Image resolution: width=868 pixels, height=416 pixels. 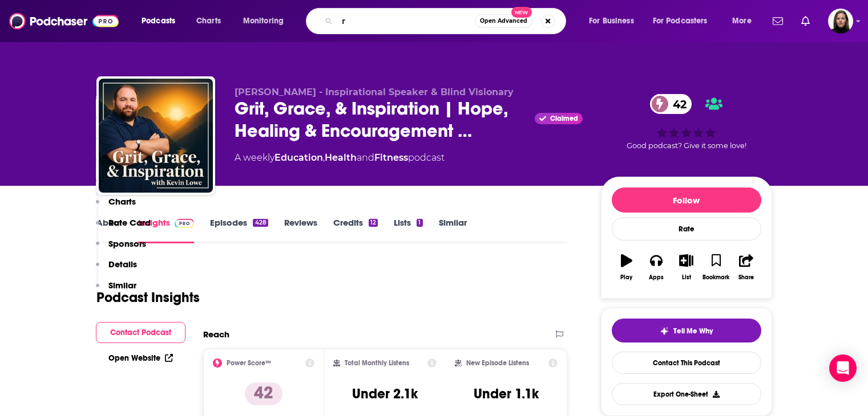 What do you see at coordinates (340, 158) in the screenshot?
I see `div: A weekly podcast` at bounding box center [340, 158].